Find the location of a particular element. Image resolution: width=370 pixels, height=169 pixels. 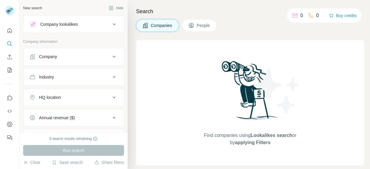

button: Feedback is located at coordinates (10, 138).